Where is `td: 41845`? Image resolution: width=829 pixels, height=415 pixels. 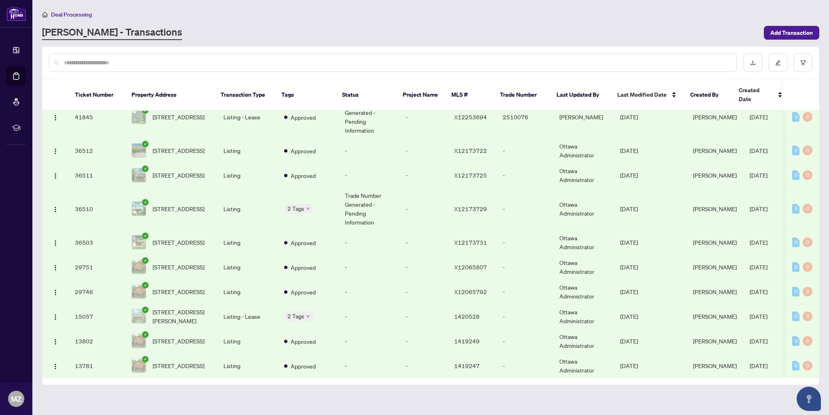 td: 41845 is located at coordinates (97, 117).